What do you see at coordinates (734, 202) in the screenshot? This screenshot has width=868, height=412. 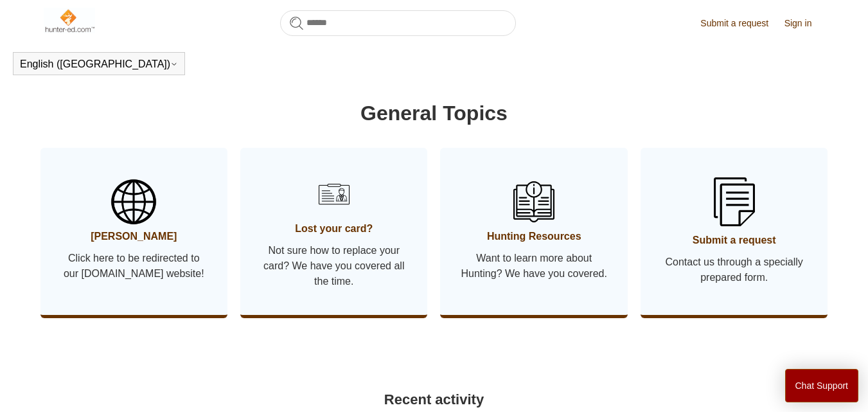 I see `img: 01HZPCYSSKB2GCFG1V3YA1JVB9` at bounding box center [734, 202].